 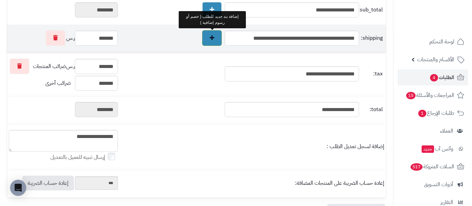 What do you see at coordinates (422, 113) in the screenshot?
I see `span: 1` at bounding box center [422, 113].